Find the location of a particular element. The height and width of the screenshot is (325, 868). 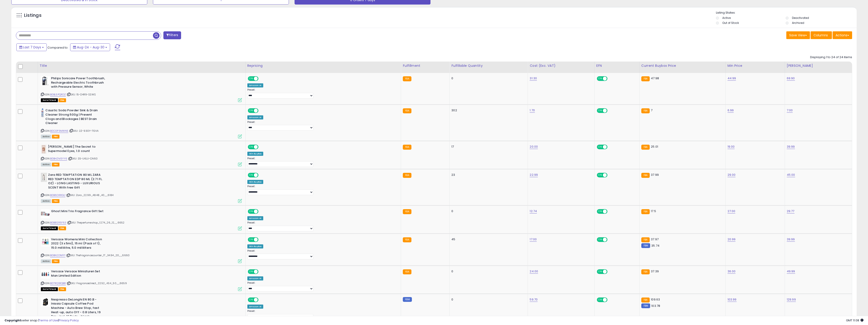

label: Active is located at coordinates (727, 18).